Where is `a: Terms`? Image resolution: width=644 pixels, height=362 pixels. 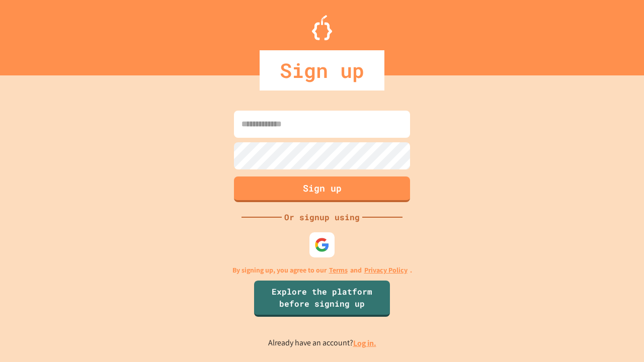
a: Terms is located at coordinates (338, 270).